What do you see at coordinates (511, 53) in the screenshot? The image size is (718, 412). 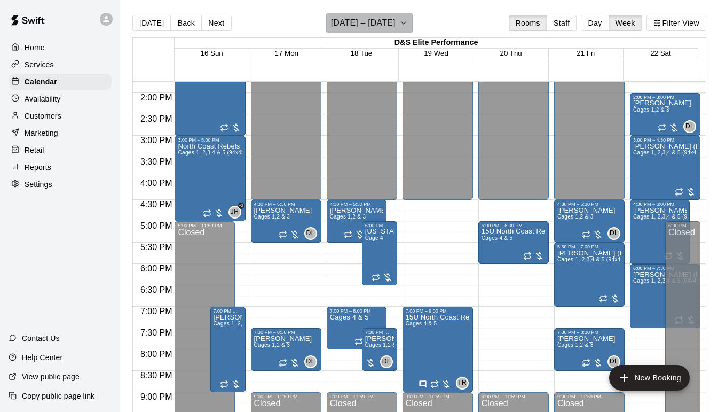 I see `button: 20 Thu` at bounding box center [511, 53].